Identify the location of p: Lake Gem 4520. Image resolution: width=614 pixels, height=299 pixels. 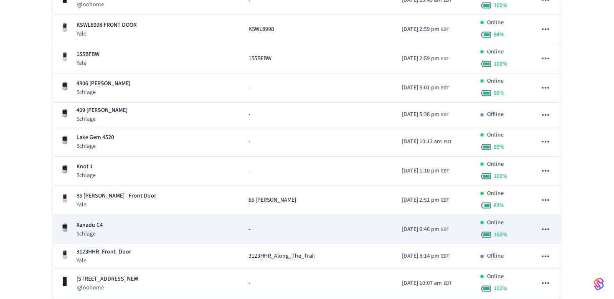
(95, 137).